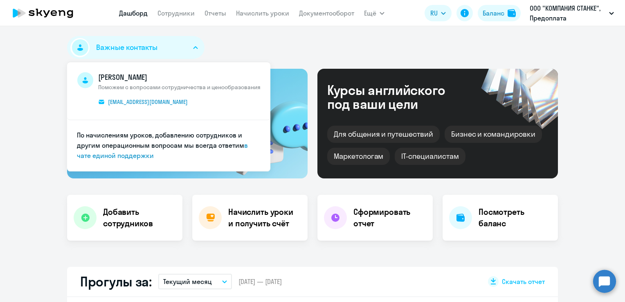 The width and height of the screenshot is (625, 302). Describe the element at coordinates (160, 140) in the screenshot. I see `span: По начислениям уроков, добавлению сотрудников и другим операционным вопросам мы всегда ответим` at that location.